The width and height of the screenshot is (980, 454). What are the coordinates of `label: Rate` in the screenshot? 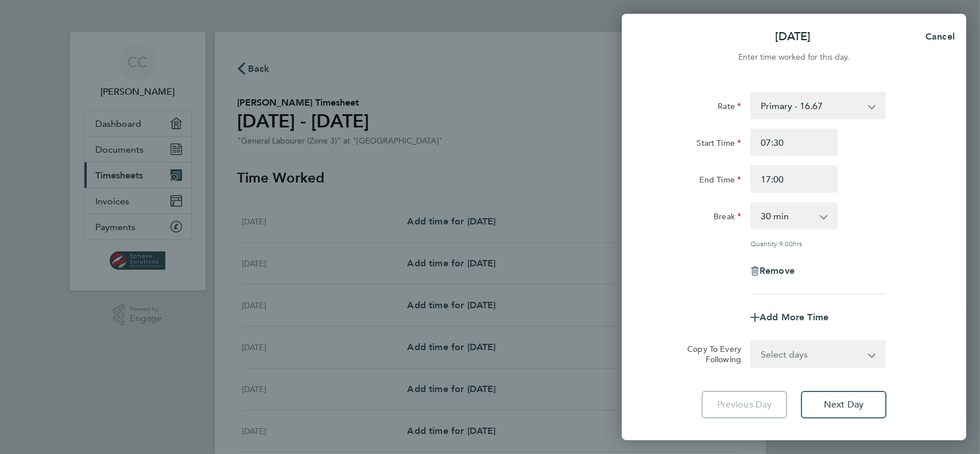 It's located at (729, 108).